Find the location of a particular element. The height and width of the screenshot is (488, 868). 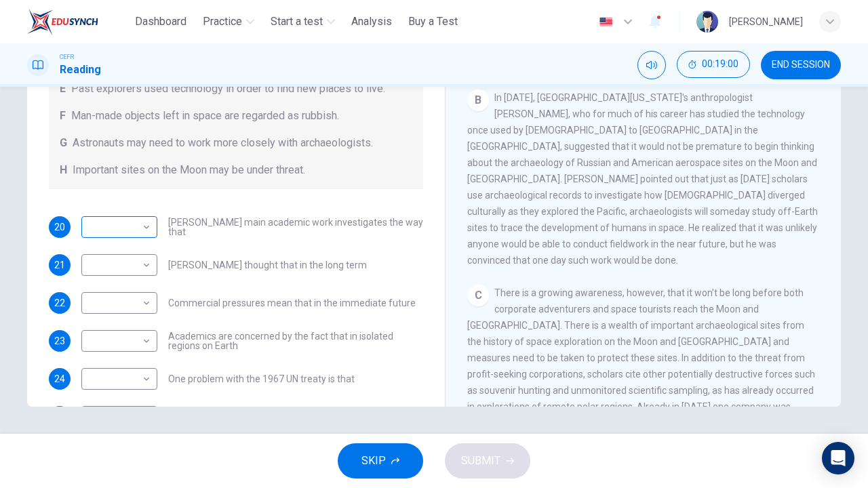

span: 24 is located at coordinates (60, 379).